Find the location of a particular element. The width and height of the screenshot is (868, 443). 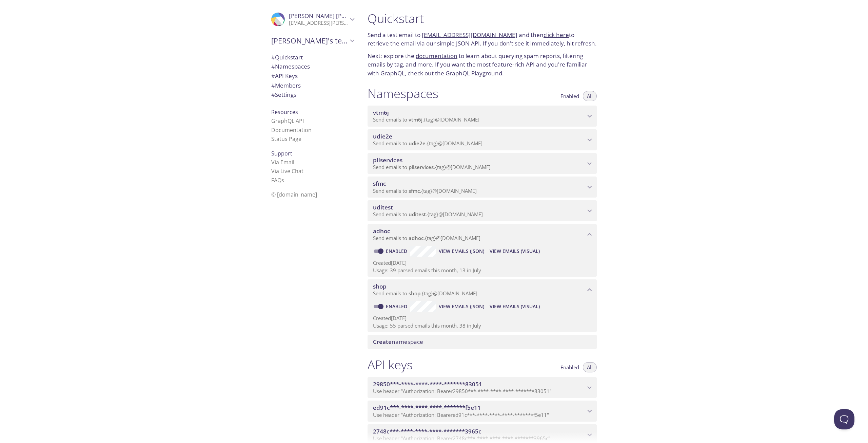

span: namespace is located at coordinates (398, 341).